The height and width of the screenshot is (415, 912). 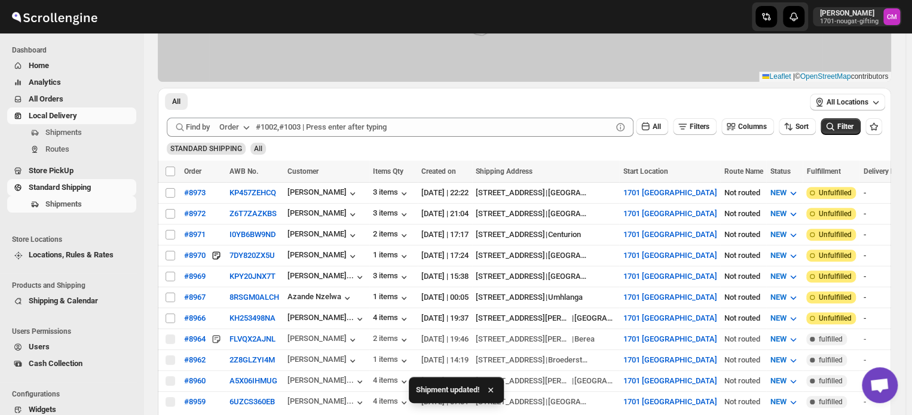 What do you see at coordinates (195, 339) in the screenshot?
I see `button: #8964` at bounding box center [195, 339].